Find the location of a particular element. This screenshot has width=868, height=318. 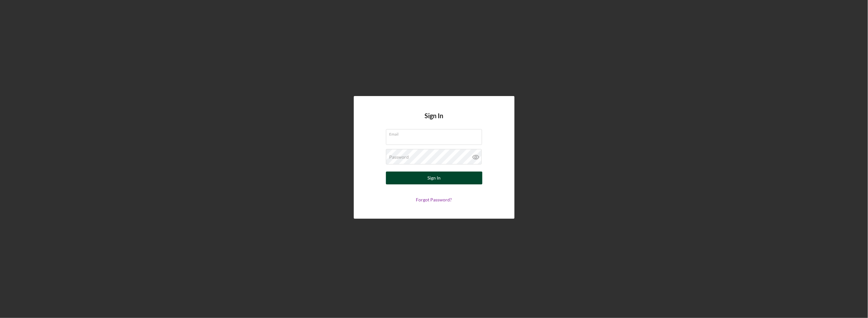

label: Password is located at coordinates (399, 157).